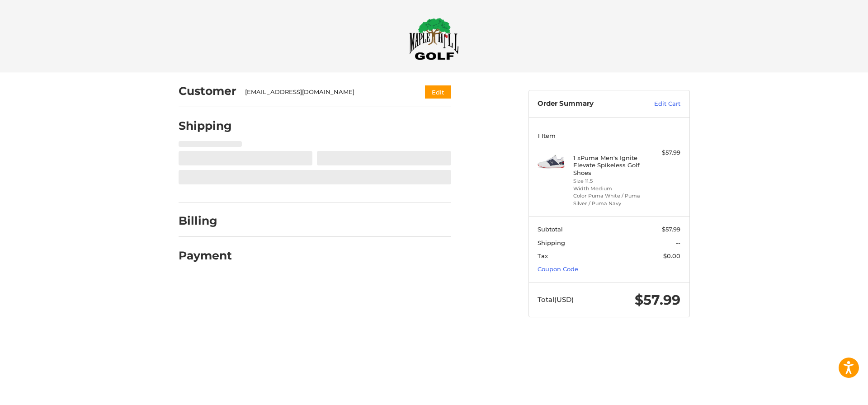 The height and width of the screenshot is (405, 868). I want to click on span: Shipping, so click(551, 243).